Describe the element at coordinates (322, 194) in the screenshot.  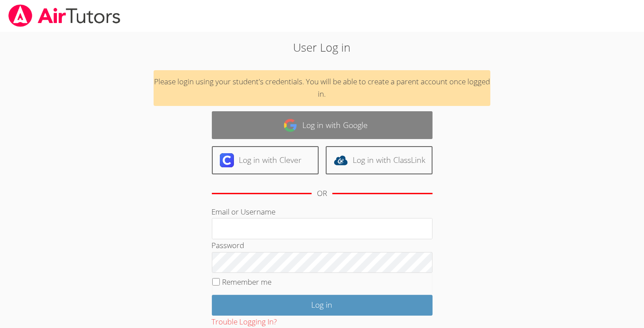
I see `div: OR` at that location.